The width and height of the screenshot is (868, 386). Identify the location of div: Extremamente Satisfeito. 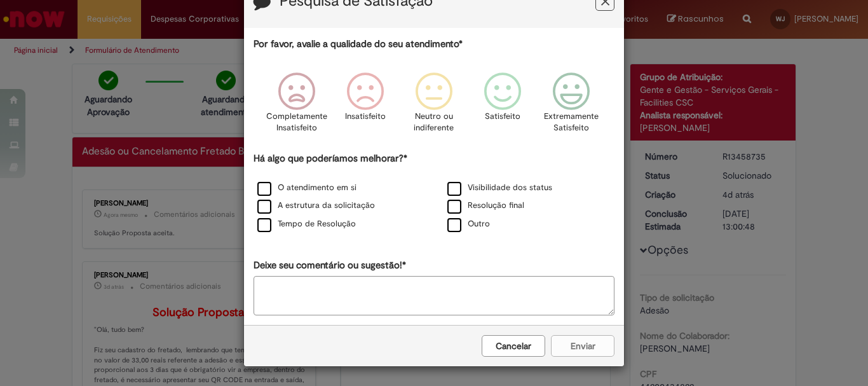
(571, 106).